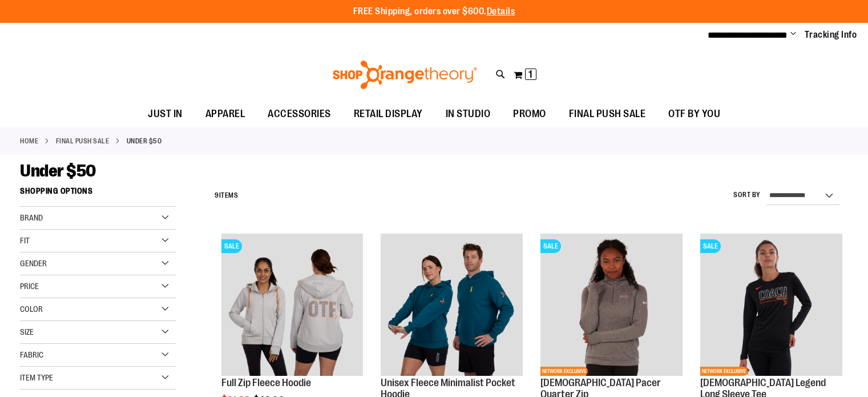  What do you see at coordinates (793, 34) in the screenshot?
I see `button: Account menu` at bounding box center [793, 34].